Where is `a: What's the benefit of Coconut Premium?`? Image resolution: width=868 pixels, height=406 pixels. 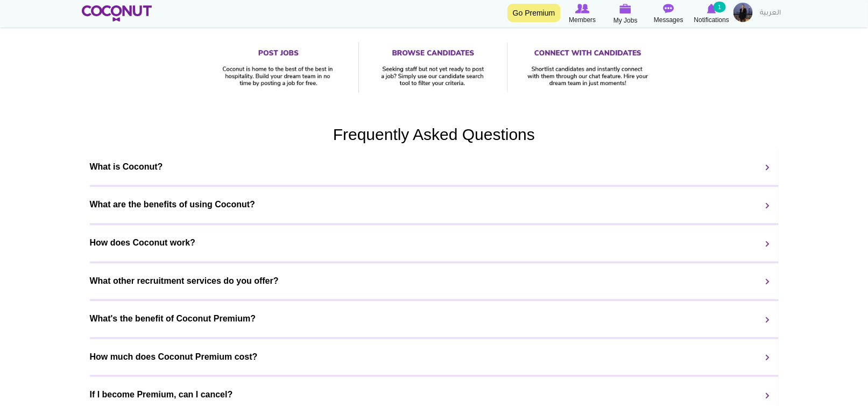
a: What's the benefit of Coconut Premium? is located at coordinates (434, 319).